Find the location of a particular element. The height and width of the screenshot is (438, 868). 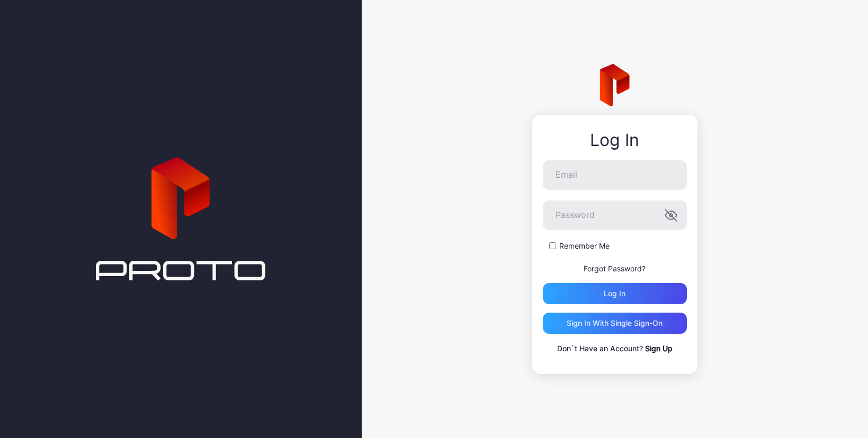

label: Remember Me is located at coordinates (584, 246).